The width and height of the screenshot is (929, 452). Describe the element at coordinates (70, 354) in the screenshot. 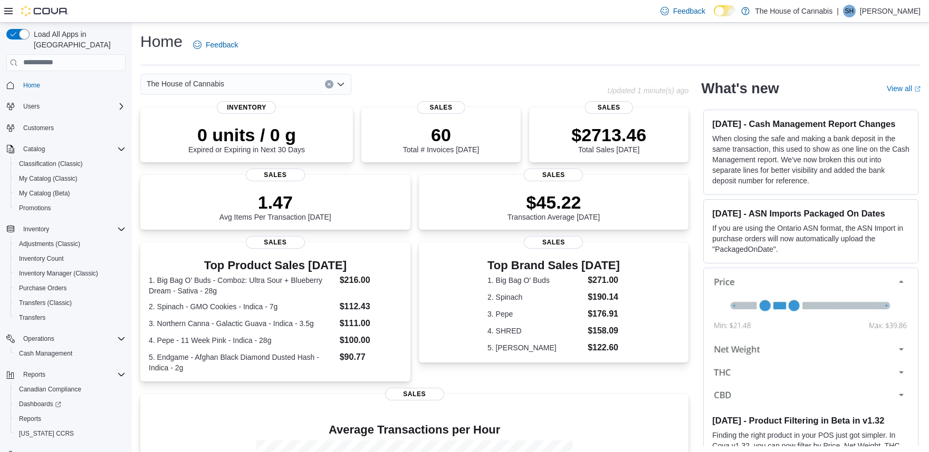

I see `span: Cash Management` at that location.